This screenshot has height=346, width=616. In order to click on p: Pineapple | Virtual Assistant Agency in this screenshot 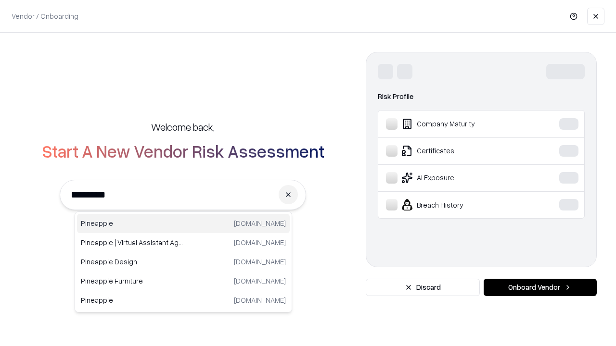, I will do `click(132, 243)`.